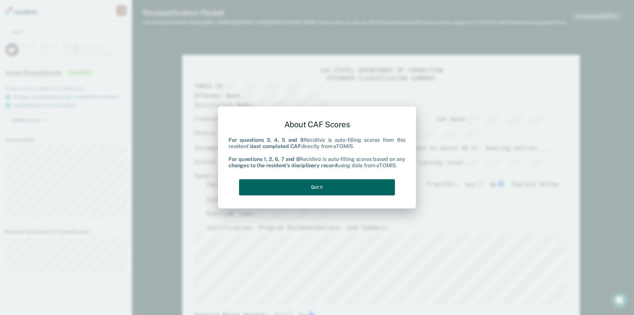 The image size is (634, 315). What do you see at coordinates (266, 140) in the screenshot?
I see `b: For questions 3, 4, 5 and 9` at bounding box center [266, 140].